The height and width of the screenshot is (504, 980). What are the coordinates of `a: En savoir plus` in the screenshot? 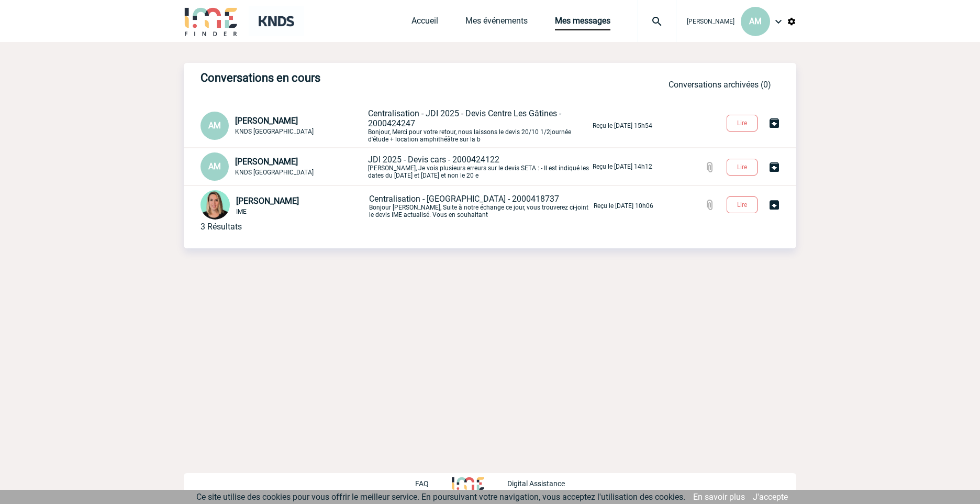 It's located at (719, 496).